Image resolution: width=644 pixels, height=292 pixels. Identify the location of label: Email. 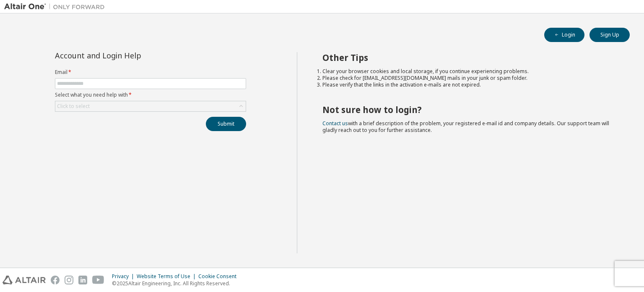
(151, 72).